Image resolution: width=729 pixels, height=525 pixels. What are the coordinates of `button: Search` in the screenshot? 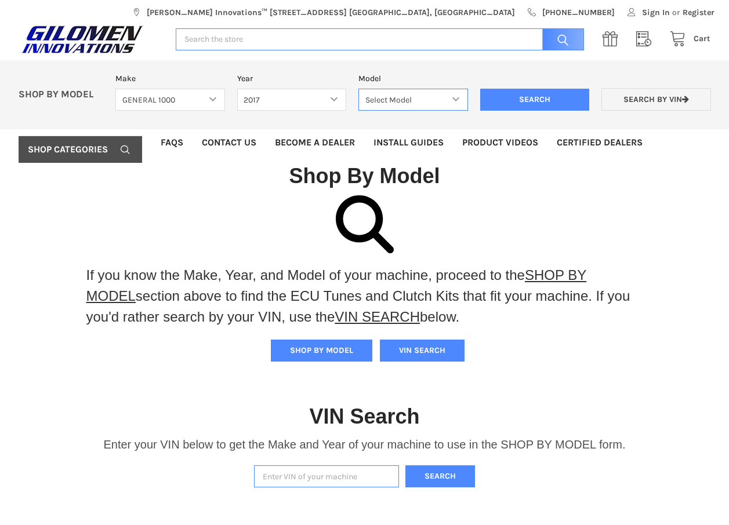 It's located at (440, 477).